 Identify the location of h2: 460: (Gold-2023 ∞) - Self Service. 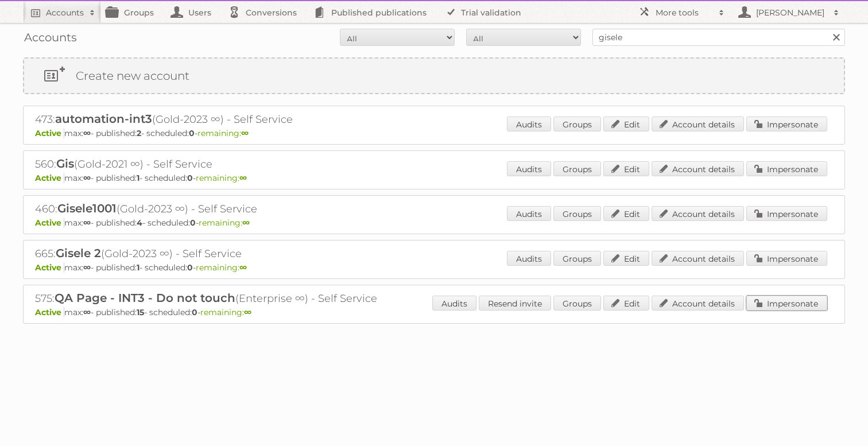
(236, 209).